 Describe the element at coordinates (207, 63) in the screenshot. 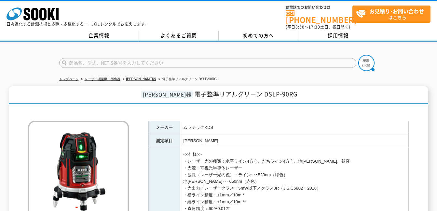

I see `input: 商品名、型式、NETIS番号を入力してください` at that location.